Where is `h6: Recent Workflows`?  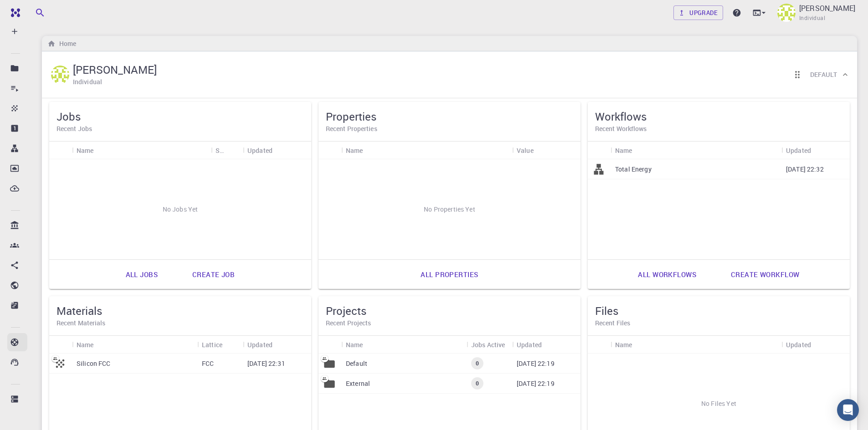
h6: Recent Workflows is located at coordinates (719, 129).